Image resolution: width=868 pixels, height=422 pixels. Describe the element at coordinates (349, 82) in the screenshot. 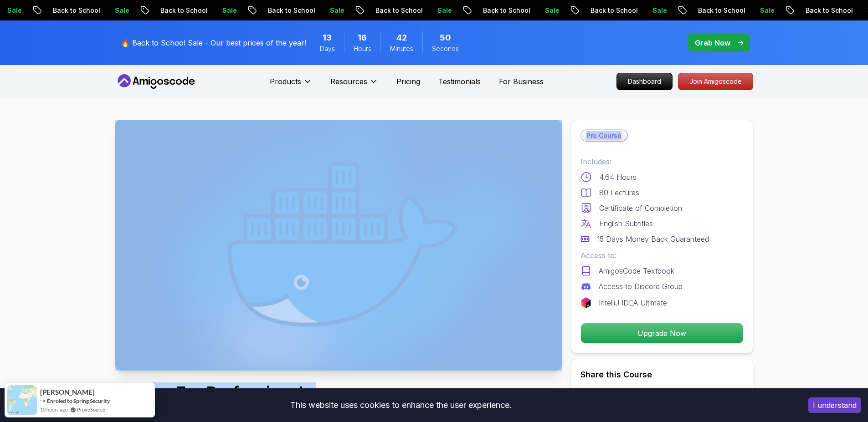

I see `p: Resources` at that location.